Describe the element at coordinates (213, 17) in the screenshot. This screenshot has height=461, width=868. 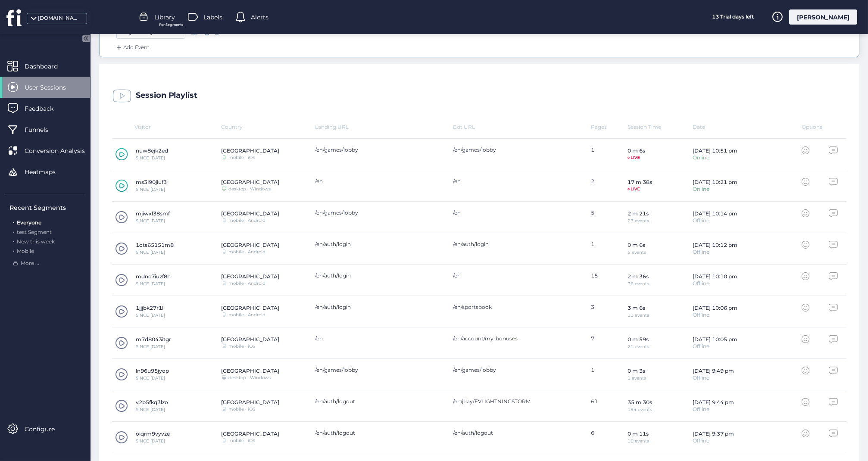
I see `span: Labels` at that location.